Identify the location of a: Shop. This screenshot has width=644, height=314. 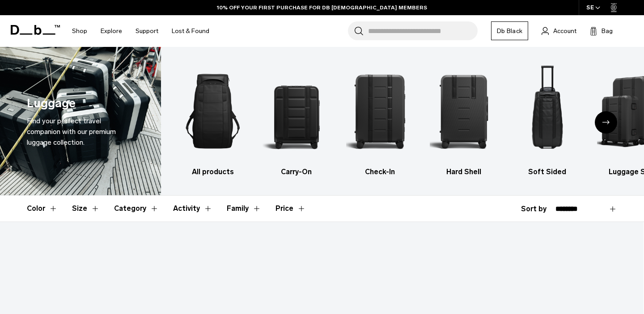
(79, 31).